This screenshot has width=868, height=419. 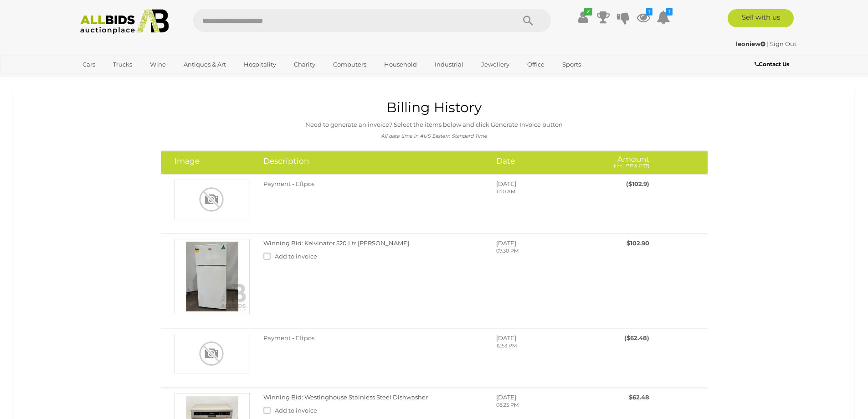 What do you see at coordinates (495, 65) in the screenshot?
I see `a: Jewellery` at bounding box center [495, 65].